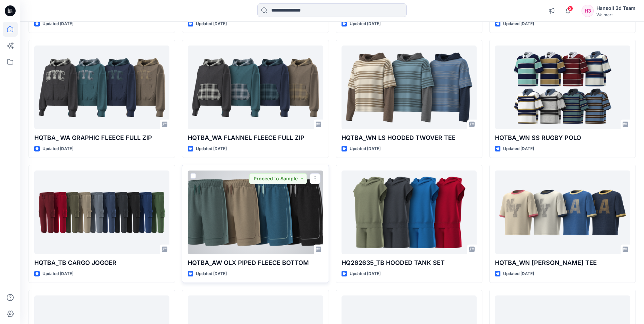 This screenshot has height=324, width=644. What do you see at coordinates (616, 15) in the screenshot?
I see `div: Walmart` at bounding box center [616, 15].